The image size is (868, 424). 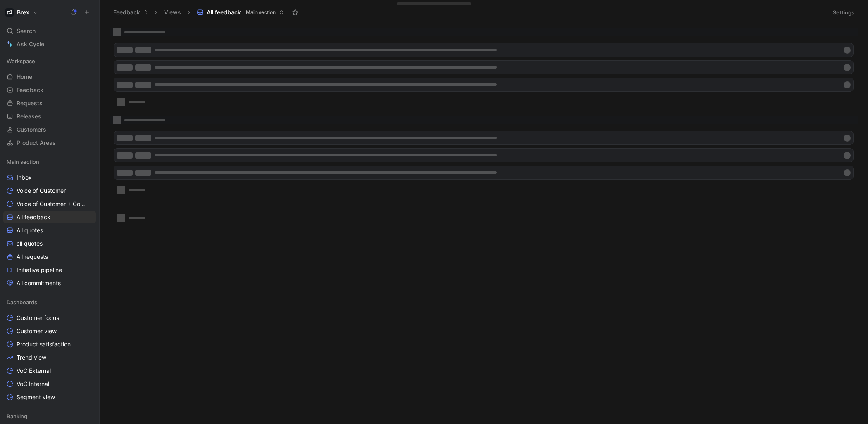 What do you see at coordinates (30, 230) in the screenshot?
I see `span: All quotes` at bounding box center [30, 230].